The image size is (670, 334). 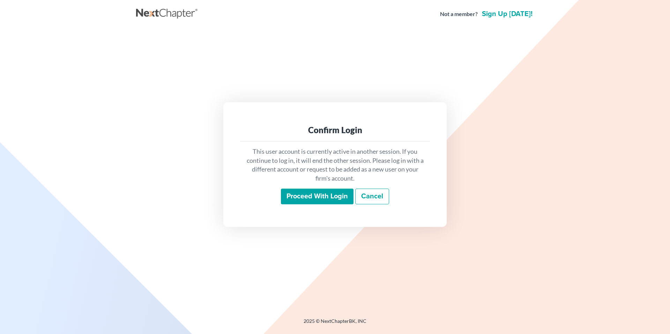 What do you see at coordinates (335, 165) in the screenshot?
I see `p: This user account is currently active in another session. If you continue to log in, it will end ...` at bounding box center [335, 165].